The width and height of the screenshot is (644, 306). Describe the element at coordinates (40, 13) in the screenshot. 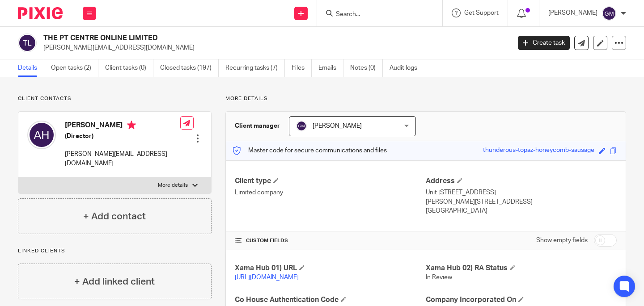

I see `img: Pixie` at that location.